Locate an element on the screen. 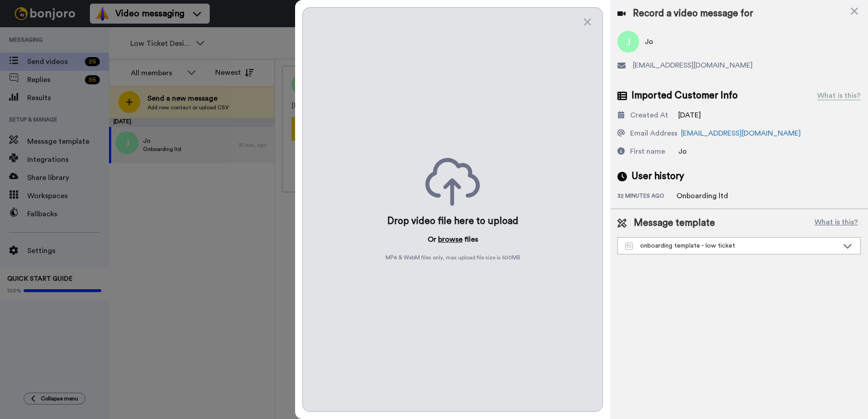 The width and height of the screenshot is (868, 419). div: 32 minutes ago is located at coordinates (647, 197).